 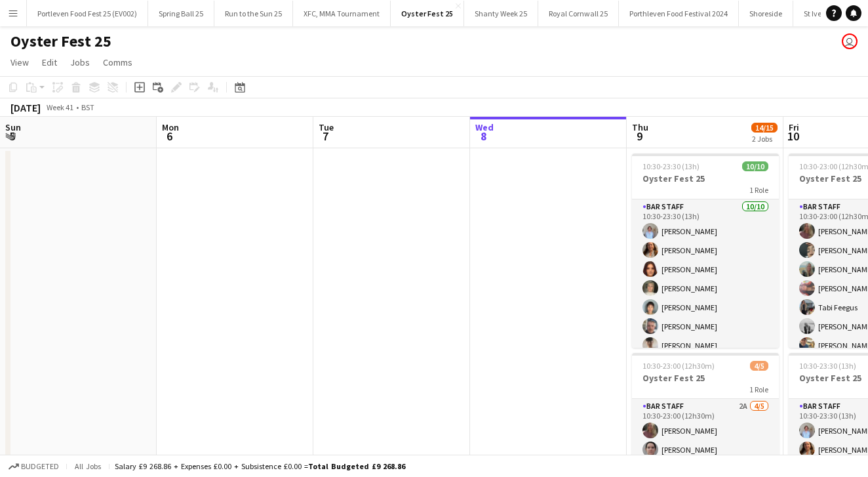 What do you see at coordinates (34, 466) in the screenshot?
I see `button: Budgeted` at bounding box center [34, 466].